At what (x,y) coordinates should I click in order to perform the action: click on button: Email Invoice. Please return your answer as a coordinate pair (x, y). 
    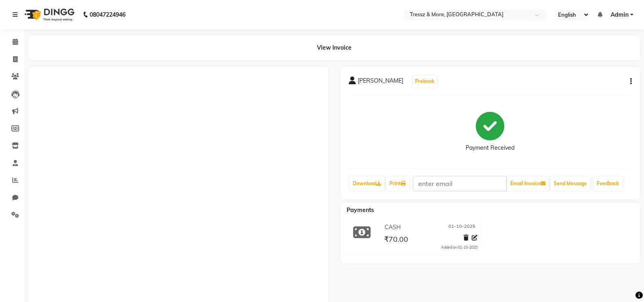
    Looking at the image, I should click on (528, 184).